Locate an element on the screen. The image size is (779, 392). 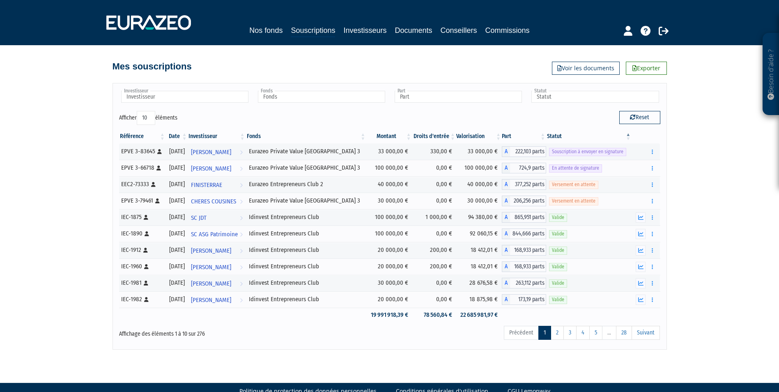
span: 168,933 parts is located at coordinates (528, 250).